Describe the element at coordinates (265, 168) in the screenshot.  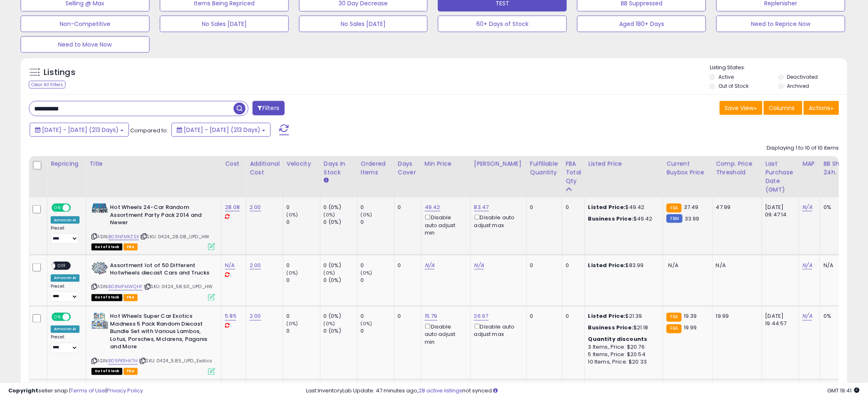
I see `div: Additional Cost` at that location.